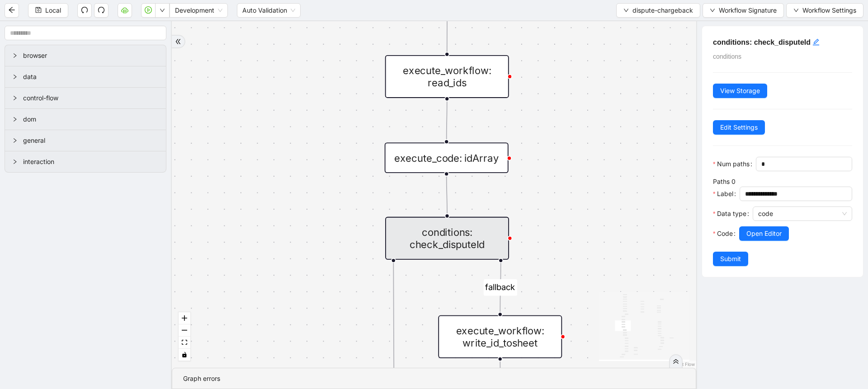 This screenshot has height=389, width=868. What do you see at coordinates (725, 194) in the screenshot?
I see `span: Label` at bounding box center [725, 194].